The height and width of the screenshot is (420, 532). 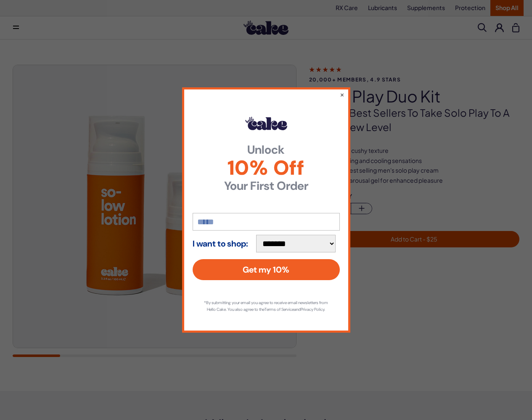 What do you see at coordinates (266, 124) in the screenshot?
I see `img: Hello Cake` at bounding box center [266, 124].